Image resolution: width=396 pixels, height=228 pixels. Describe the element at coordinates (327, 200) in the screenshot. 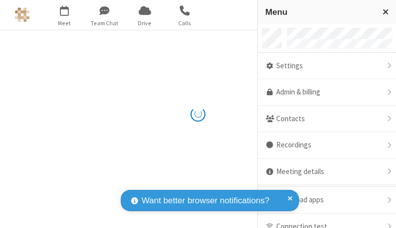

I see `div: Download apps` at that location.